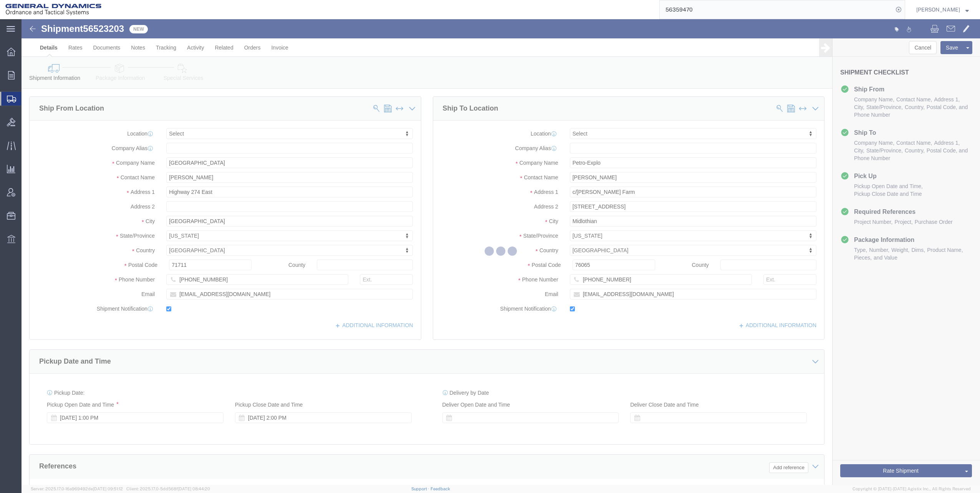 The height and width of the screenshot is (493, 980). Describe the element at coordinates (169, 489) in the screenshot. I see `span: Client: 2025.17.0-5dd568f` at that location.